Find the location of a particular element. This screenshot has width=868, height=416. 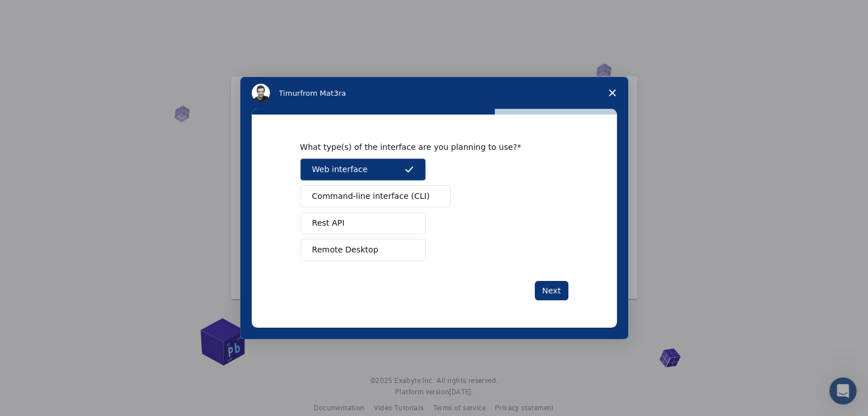

span: Rest API is located at coordinates (328, 223).